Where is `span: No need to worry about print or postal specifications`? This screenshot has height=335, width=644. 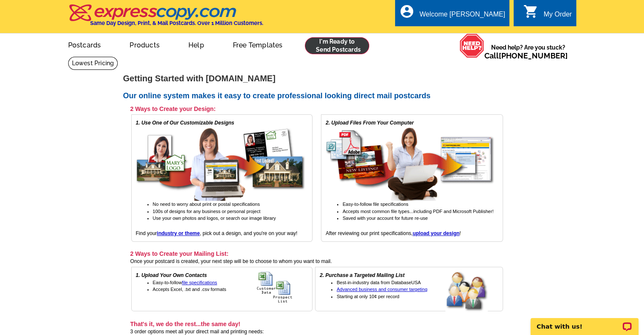
span: No need to worry about print or postal specifications is located at coordinates (206, 204).